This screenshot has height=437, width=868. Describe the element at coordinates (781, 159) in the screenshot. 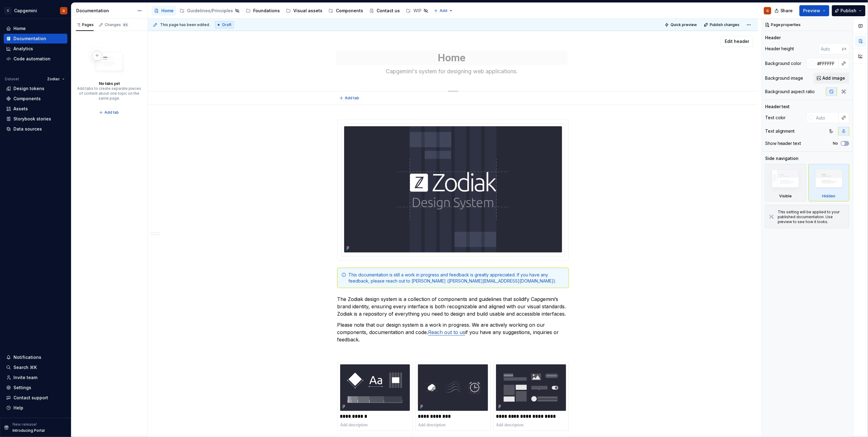

I see `div: Side navigation` at that location.